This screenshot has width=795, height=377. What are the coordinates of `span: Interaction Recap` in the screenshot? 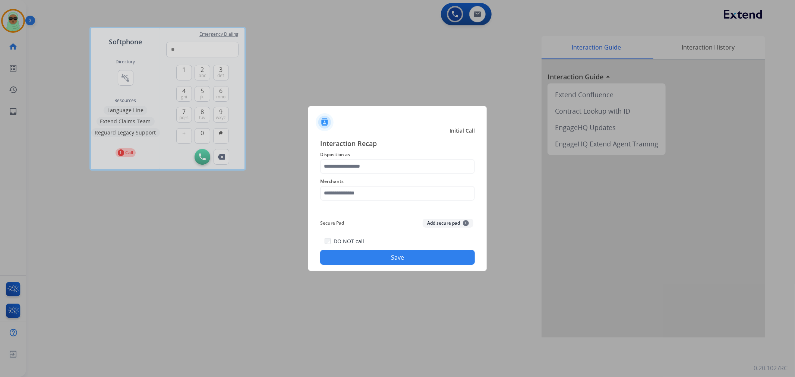 It's located at (397, 144).